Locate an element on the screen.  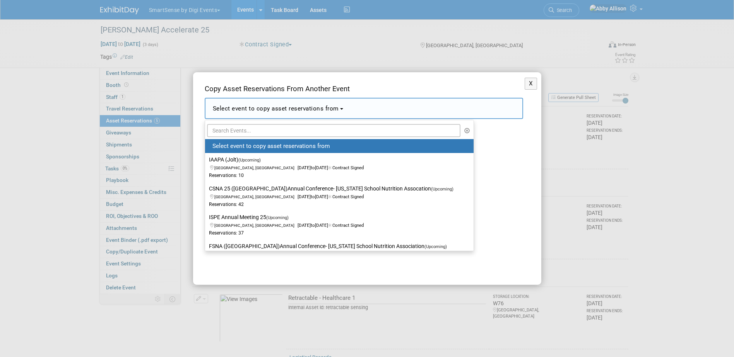
div: Copy Asset Reservations From Another Event is located at coordinates (364, 91).